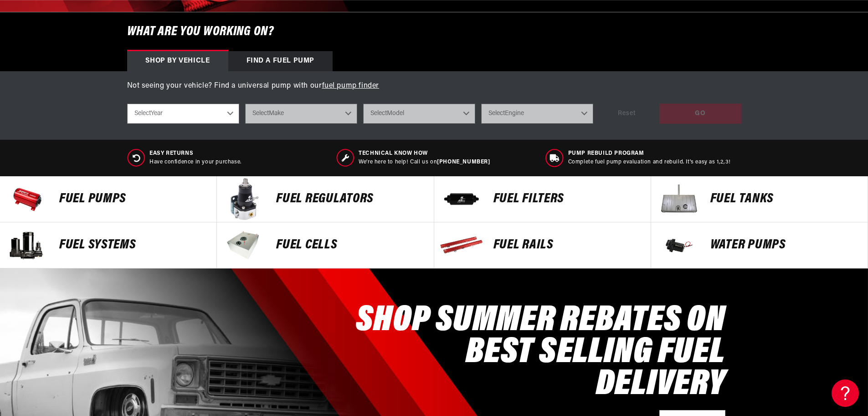 The height and width of the screenshot is (416, 868). What do you see at coordinates (425, 154) in the screenshot?
I see `span: Technical Know How` at bounding box center [425, 154].